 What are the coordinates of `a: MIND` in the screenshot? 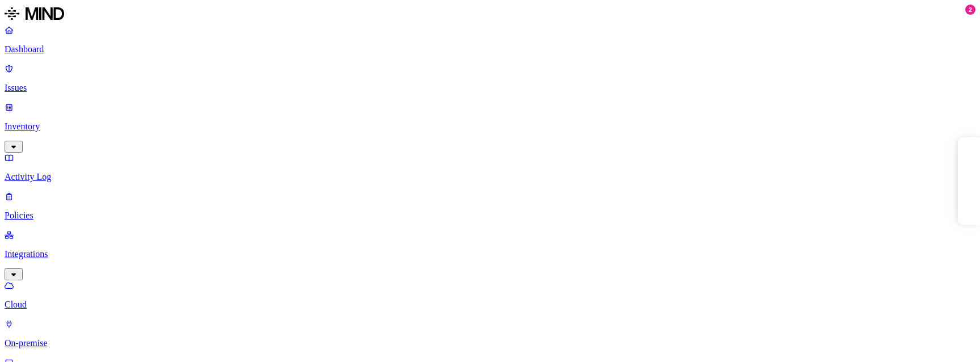 It's located at (490, 15).